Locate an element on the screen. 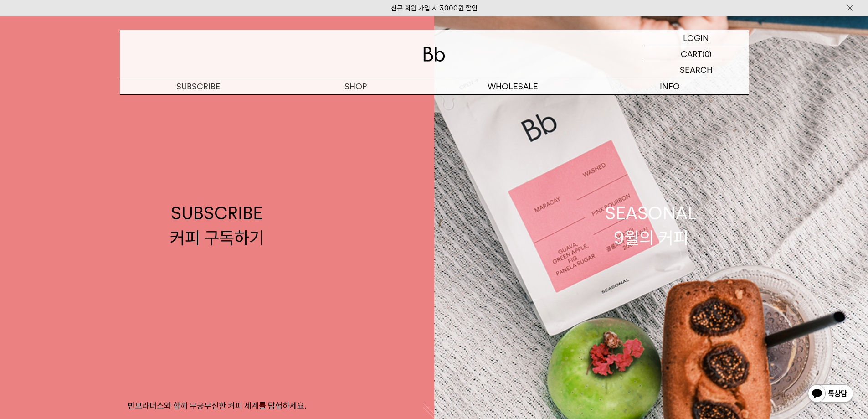 The width and height of the screenshot is (868, 419). a: SHOP is located at coordinates (355, 87).